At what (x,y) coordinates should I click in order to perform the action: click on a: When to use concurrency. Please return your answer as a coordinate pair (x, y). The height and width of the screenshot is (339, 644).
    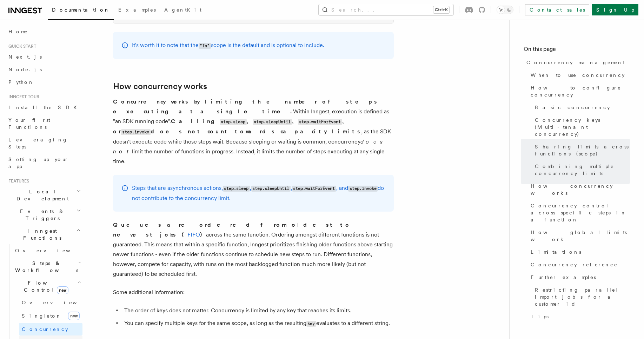
    Looking at the image, I should click on (579, 75).